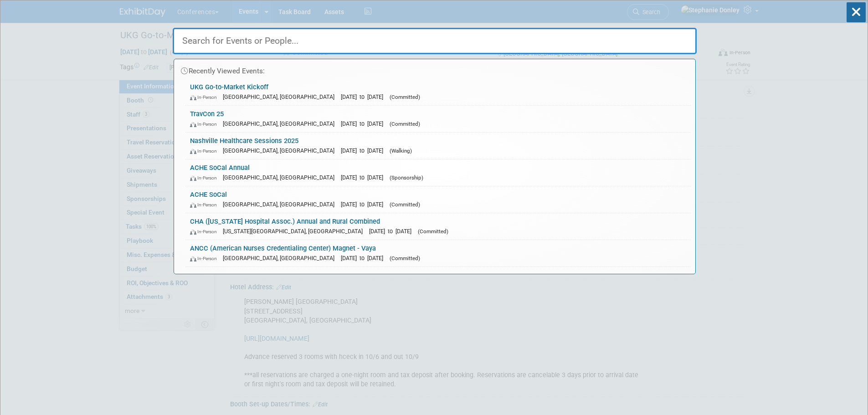  Describe the element at coordinates (435, 41) in the screenshot. I see `input: Search for Events or People...` at that location.